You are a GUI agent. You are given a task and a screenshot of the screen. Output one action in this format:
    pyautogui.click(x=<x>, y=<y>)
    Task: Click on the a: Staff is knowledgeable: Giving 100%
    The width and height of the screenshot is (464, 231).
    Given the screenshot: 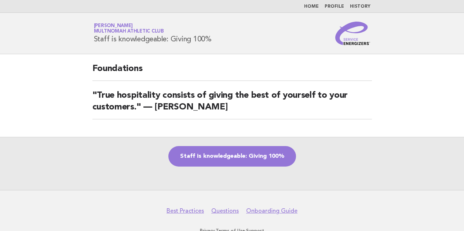 What is the action you would take?
    pyautogui.click(x=232, y=157)
    